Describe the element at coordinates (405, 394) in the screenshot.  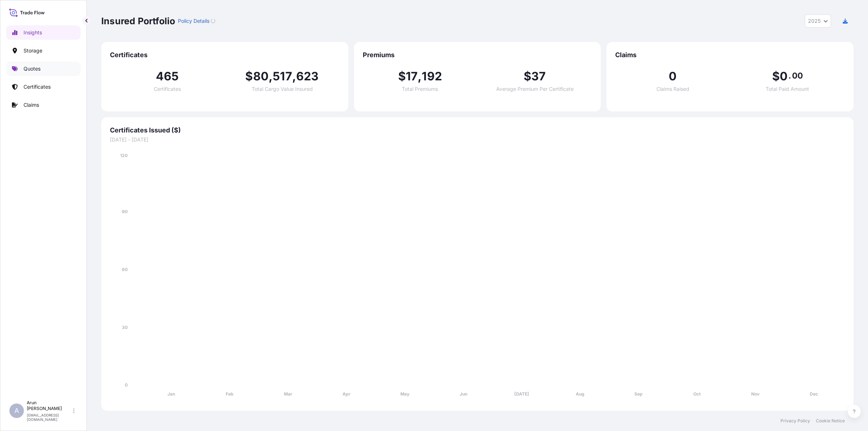
I see `tspan: May` at that location.